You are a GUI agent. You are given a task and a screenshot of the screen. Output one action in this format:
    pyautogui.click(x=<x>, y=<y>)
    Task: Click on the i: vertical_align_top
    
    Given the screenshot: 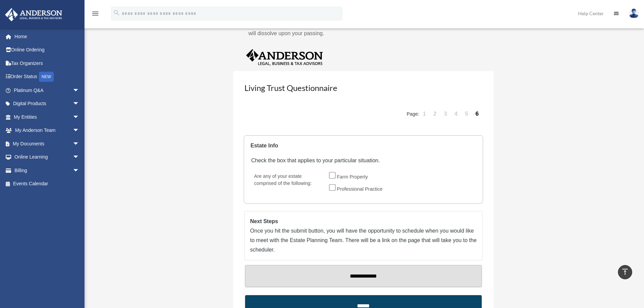 What is the action you would take?
    pyautogui.click(x=625, y=272)
    